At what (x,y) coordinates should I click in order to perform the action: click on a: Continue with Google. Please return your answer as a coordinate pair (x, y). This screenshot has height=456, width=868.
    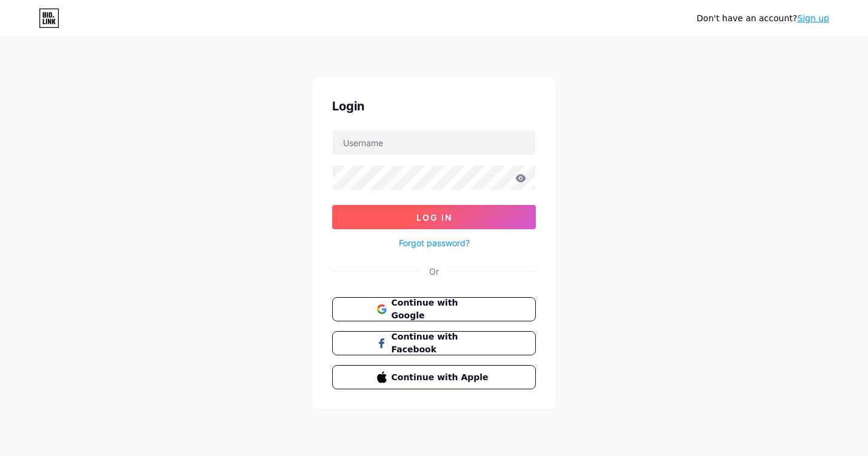
    Looking at the image, I should click on (434, 309).